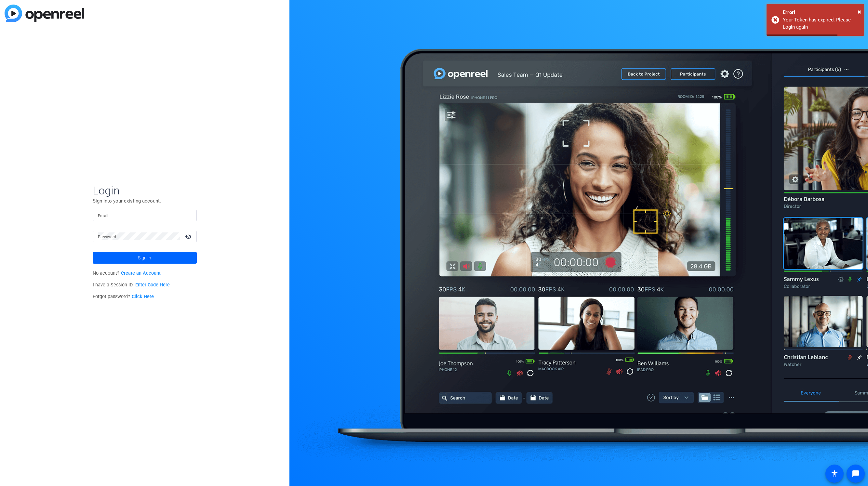 The image size is (868, 486). Describe the element at coordinates (835, 473) in the screenshot. I see `mat-icon: accessibility` at that location.